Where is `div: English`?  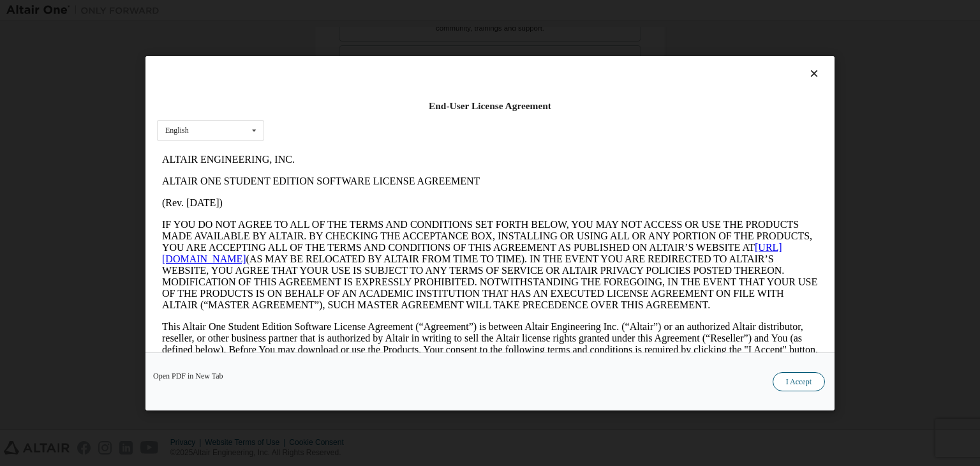
div: English is located at coordinates (176, 130).